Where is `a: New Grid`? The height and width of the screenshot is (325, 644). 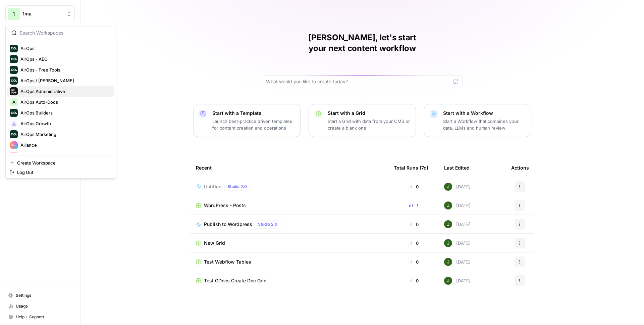 a: New Grid is located at coordinates (289, 243).